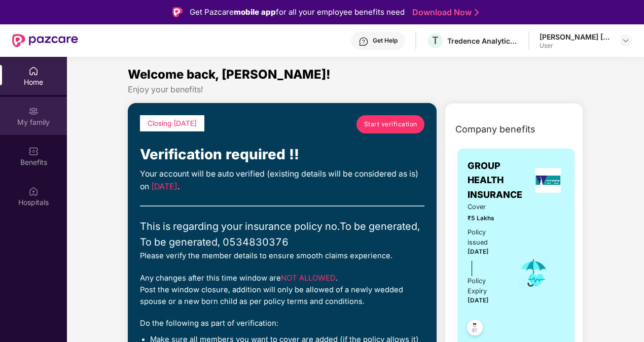 The image size is (644, 342). Describe the element at coordinates (435, 40) in the screenshot. I see `span: T` at that location.